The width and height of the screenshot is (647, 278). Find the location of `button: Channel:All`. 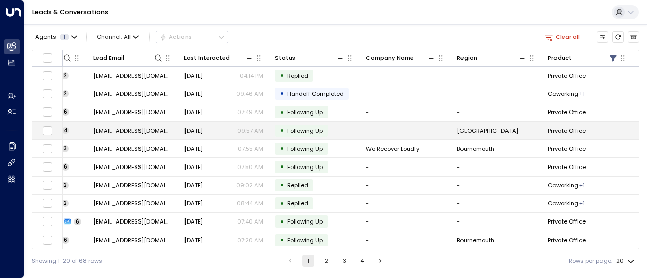

button: Channel:All is located at coordinates (118, 37).